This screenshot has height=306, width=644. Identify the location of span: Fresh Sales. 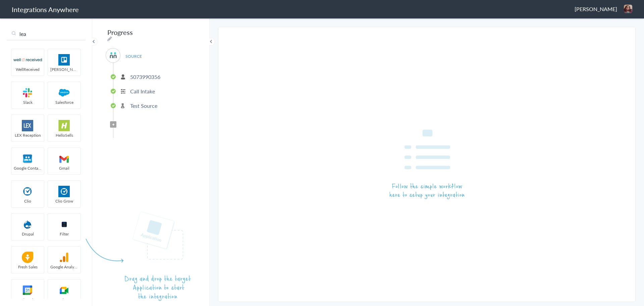
(27, 267).